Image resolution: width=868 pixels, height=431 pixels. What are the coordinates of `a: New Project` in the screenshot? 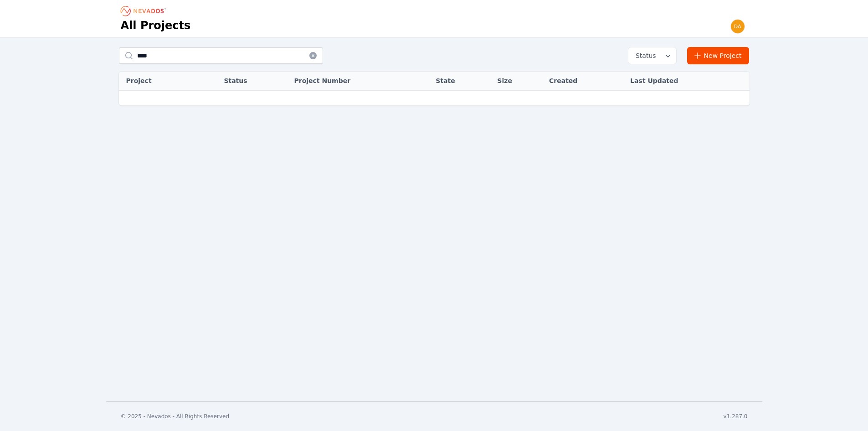 It's located at (718, 56).